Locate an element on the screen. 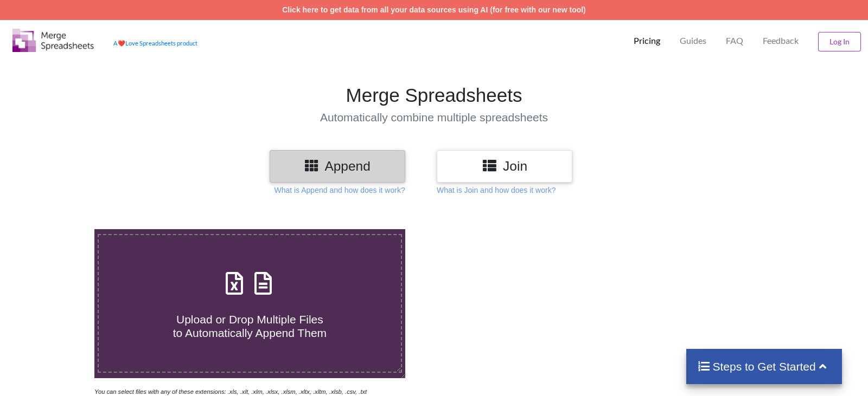  p: What is Join and how does it work? is located at coordinates (496, 190).